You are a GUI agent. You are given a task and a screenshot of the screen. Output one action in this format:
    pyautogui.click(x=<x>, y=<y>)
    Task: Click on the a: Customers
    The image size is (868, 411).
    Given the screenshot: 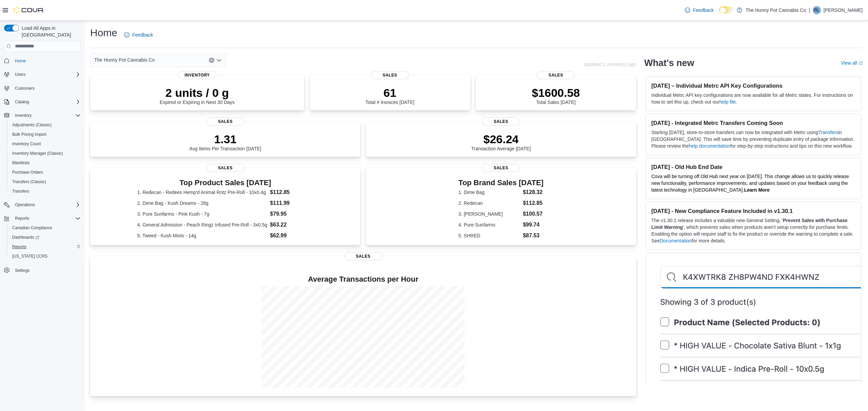 What is the action you would take?
    pyautogui.click(x=25, y=88)
    